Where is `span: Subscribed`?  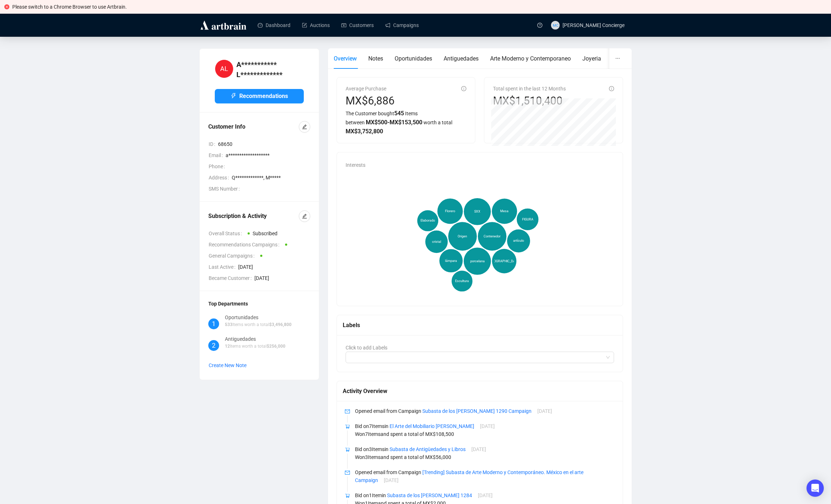
span: Subscribed is located at coordinates (265, 233).